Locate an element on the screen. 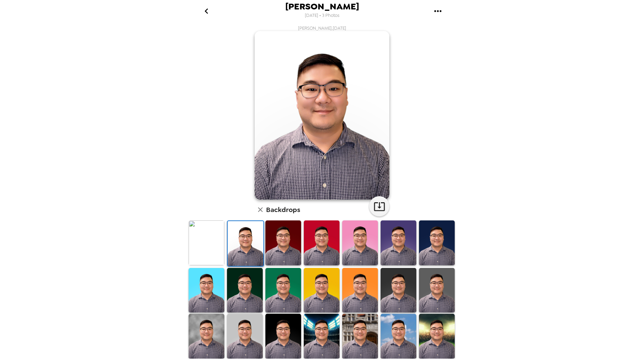 The image size is (644, 362). img: Original is located at coordinates (207, 243).